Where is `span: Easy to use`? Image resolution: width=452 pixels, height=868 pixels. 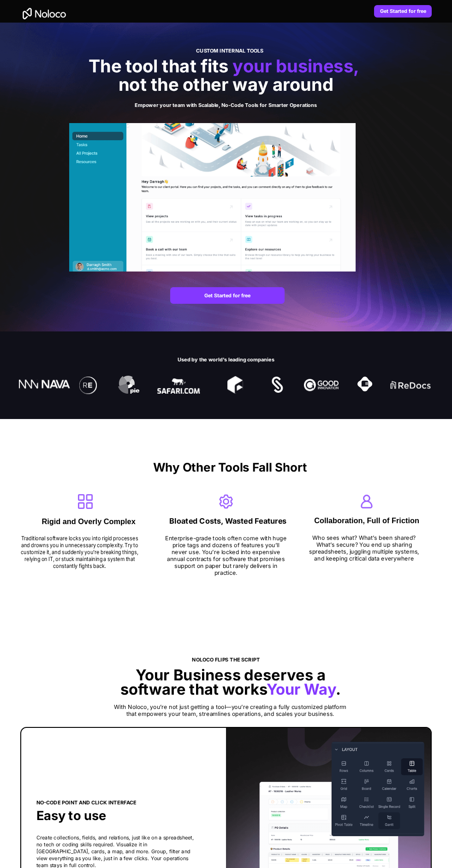 span: Easy to use is located at coordinates (71, 815).